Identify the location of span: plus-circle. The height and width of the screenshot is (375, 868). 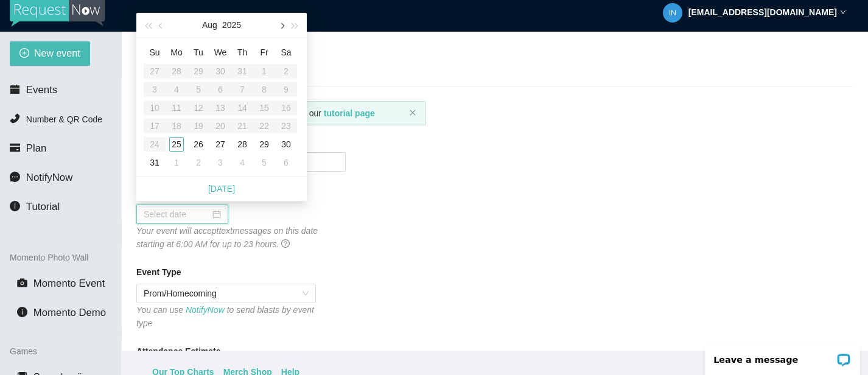
(24, 54).